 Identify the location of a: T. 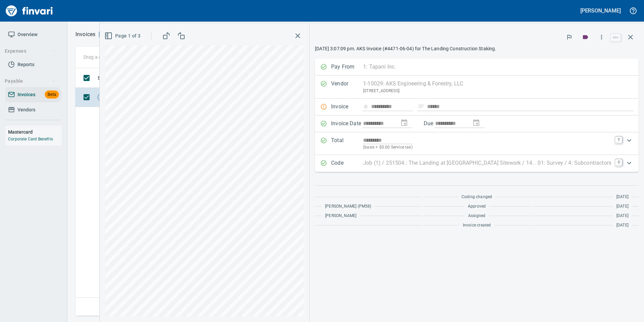
(619, 140).